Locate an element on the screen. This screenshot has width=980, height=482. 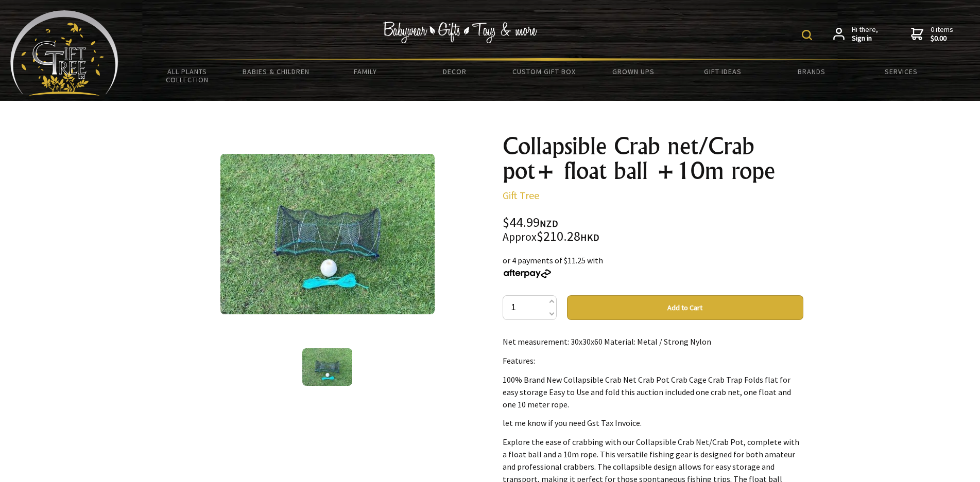
a: Decor is located at coordinates (454, 71).